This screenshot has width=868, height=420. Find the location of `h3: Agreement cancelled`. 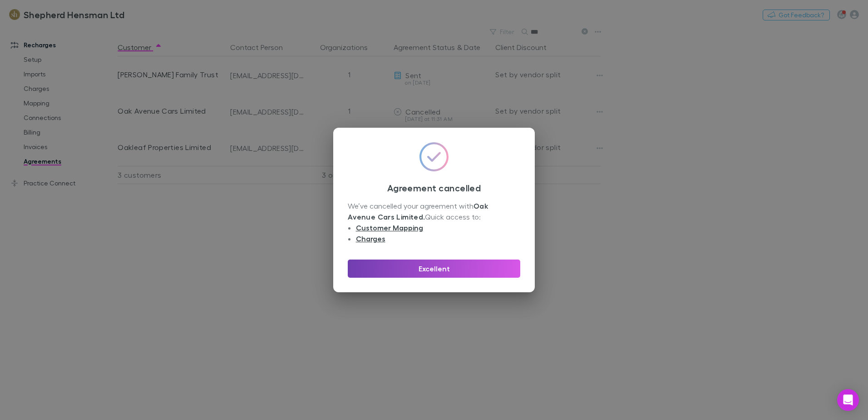

h3: Agreement cancelled is located at coordinates (434, 188).